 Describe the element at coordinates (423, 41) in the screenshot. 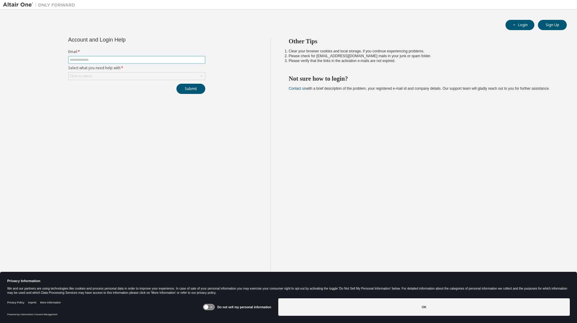

I see `h2: Other Tips` at that location.